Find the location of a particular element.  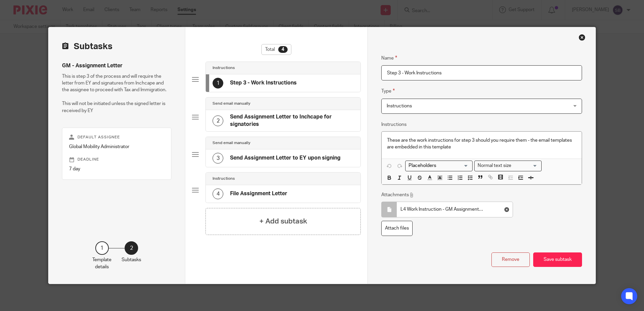

h4: Send Assignment Letter to Inchcape for signatories is located at coordinates (292, 120).